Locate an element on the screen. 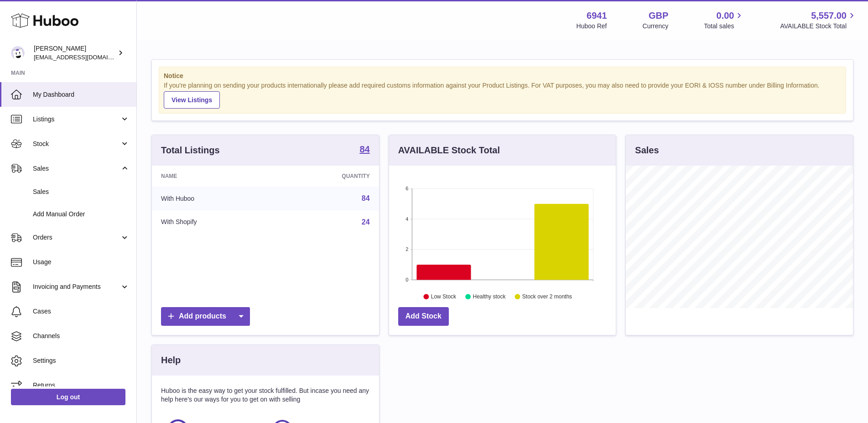 This screenshot has width=868, height=423. strong: 84 is located at coordinates (364, 149).